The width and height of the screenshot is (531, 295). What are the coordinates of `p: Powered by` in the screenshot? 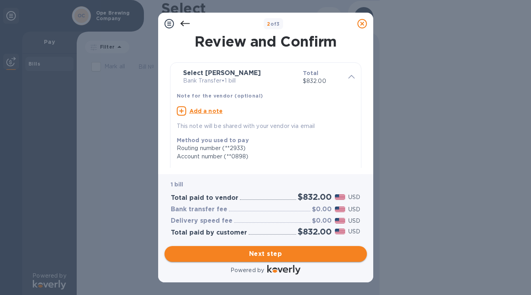 It's located at (247, 271).